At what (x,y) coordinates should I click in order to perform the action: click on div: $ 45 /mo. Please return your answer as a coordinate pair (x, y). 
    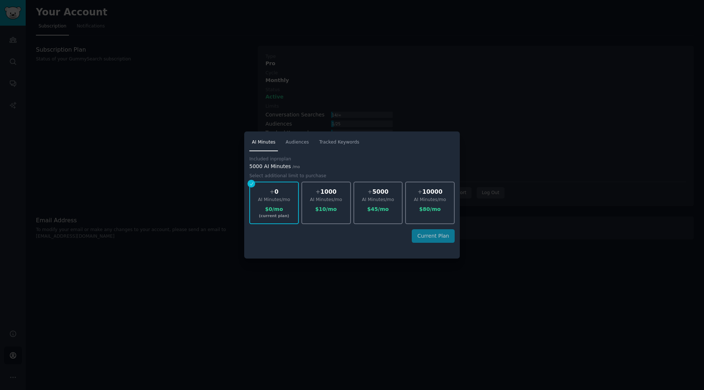
    Looking at the image, I should click on (378, 209).